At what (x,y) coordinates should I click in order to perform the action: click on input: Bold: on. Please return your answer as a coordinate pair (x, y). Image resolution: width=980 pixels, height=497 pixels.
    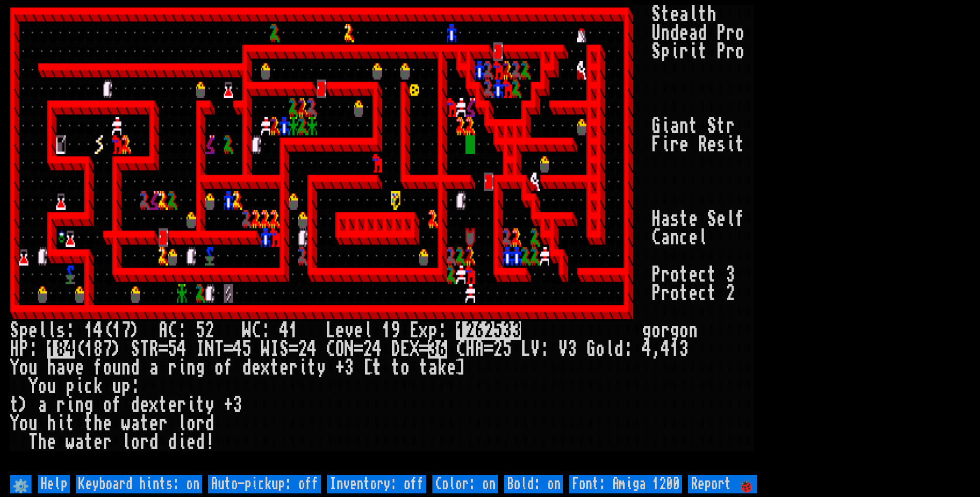
    Looking at the image, I should click on (534, 484).